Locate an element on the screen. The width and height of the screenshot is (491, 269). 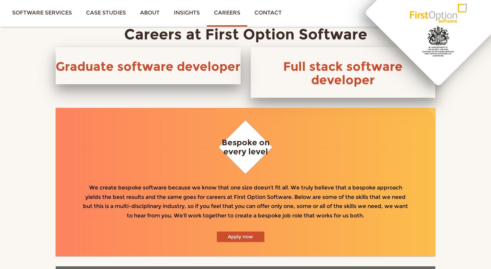
h2: Careers at First Option Software is located at coordinates (245, 34).